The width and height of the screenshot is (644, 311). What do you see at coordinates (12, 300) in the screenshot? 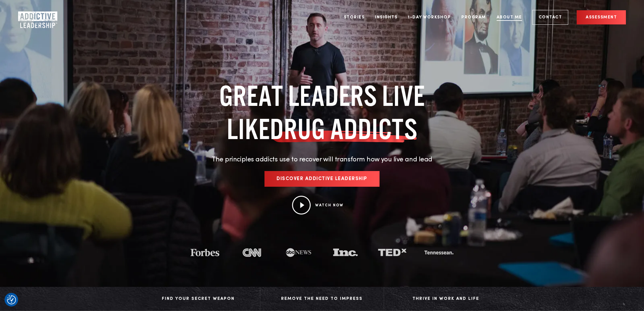
I see `button: Consent Preferences` at bounding box center [12, 300].